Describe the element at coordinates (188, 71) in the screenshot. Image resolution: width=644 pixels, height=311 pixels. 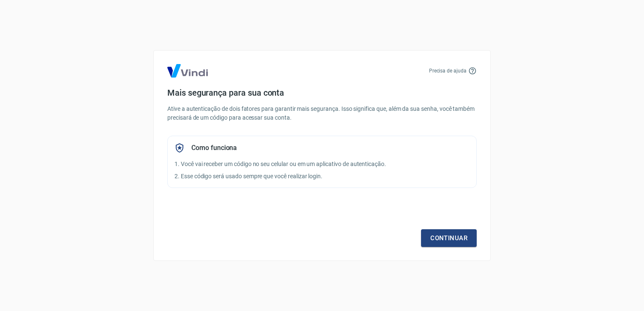
I see `img: Logo Vind` at that location.